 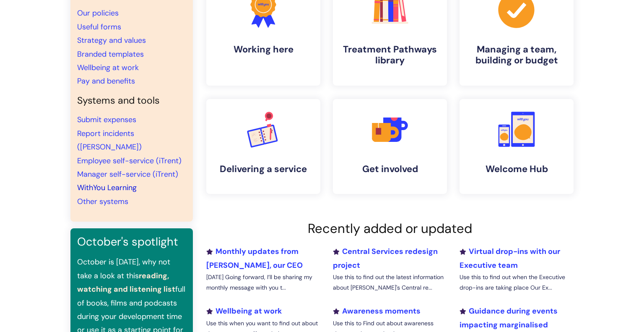 What do you see at coordinates (510, 258) in the screenshot?
I see `a: Virtual drop-ins with our Executive team` at bounding box center [510, 258].